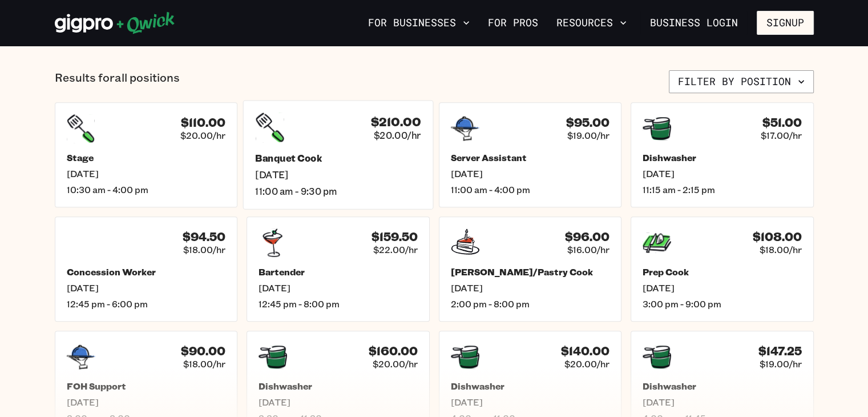 Image resolution: width=868 pixels, height=417 pixels. I want to click on h4: $160.00, so click(393, 350).